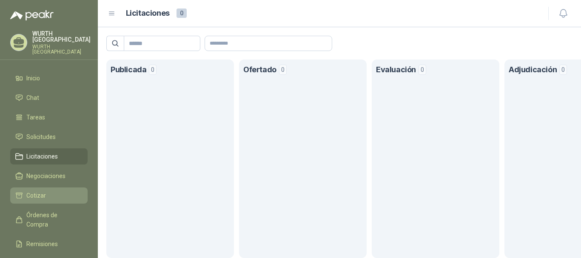  Describe the element at coordinates (49, 137) in the screenshot. I see `a: Solicitudes` at that location.